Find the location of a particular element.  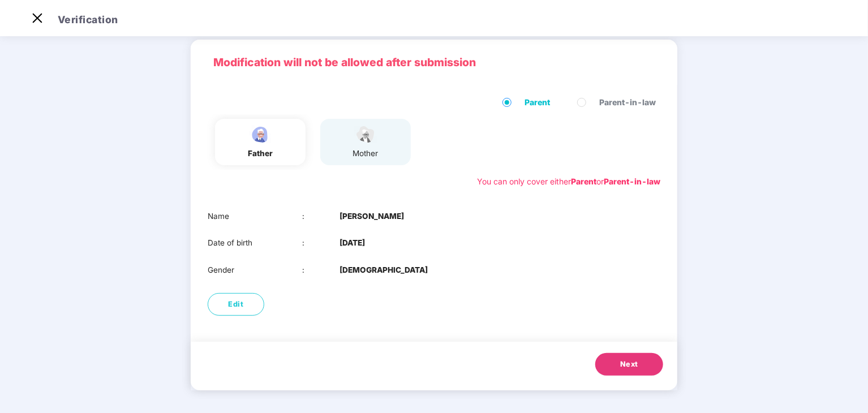

span: Edit is located at coordinates (236, 304).